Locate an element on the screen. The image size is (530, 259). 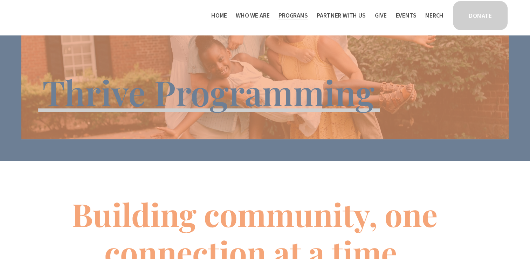
span: Who We Are is located at coordinates (253, 15).